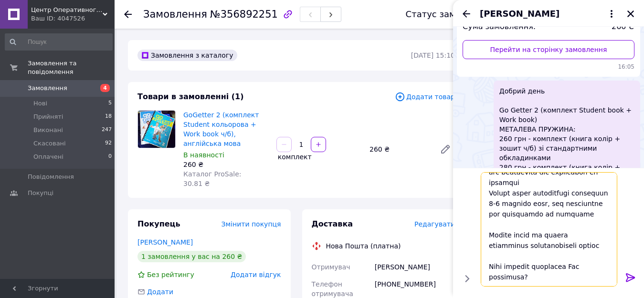 The image size is (644, 298). I want to click on span: Додати відгук, so click(255, 275).